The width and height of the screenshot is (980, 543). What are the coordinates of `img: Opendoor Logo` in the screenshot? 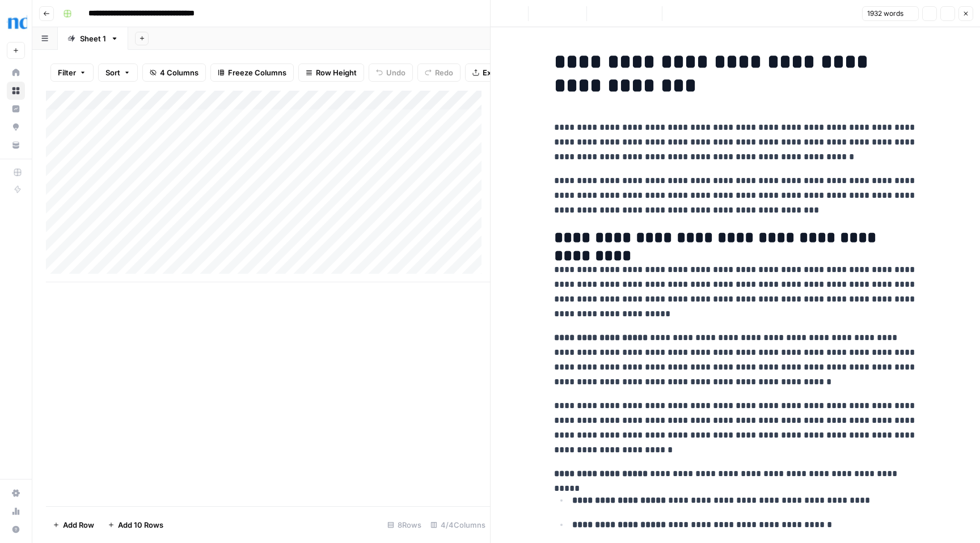 It's located at (17, 23).